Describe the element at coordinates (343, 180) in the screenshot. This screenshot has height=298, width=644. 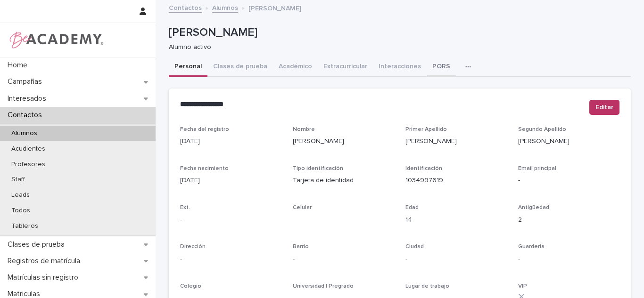
I see `p: Tarjeta de identidad` at that location.